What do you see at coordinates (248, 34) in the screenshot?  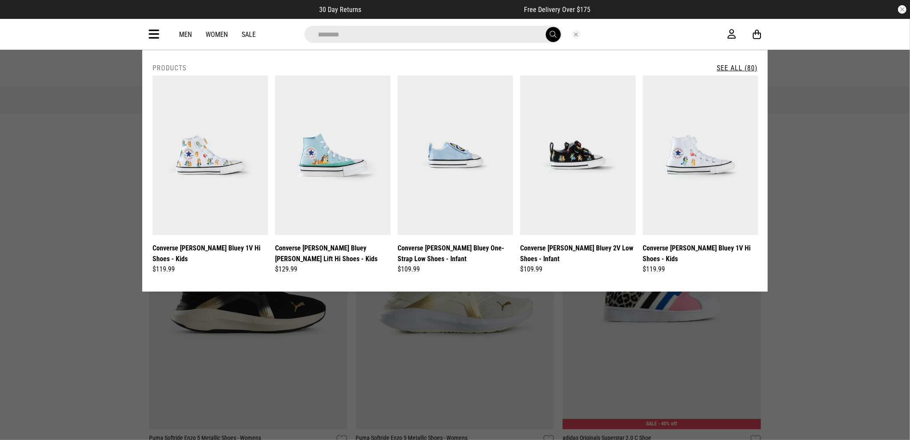 I see `a: Sale` at bounding box center [248, 34].